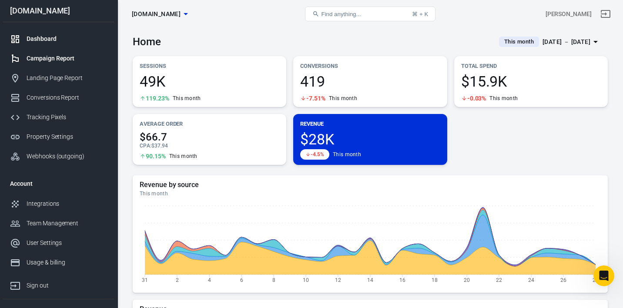 This screenshot has width=623, height=308. I want to click on span: 119.23%, so click(158, 98).